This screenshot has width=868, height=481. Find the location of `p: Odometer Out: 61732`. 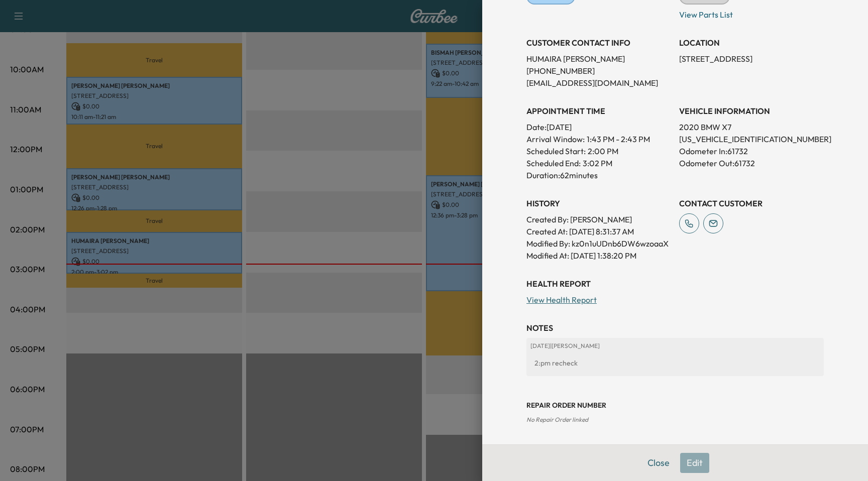

p: Odometer Out: 61732 is located at coordinates (751, 163).